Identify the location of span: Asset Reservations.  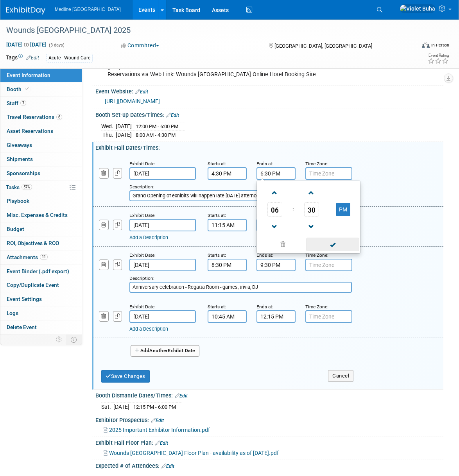
(29, 131).